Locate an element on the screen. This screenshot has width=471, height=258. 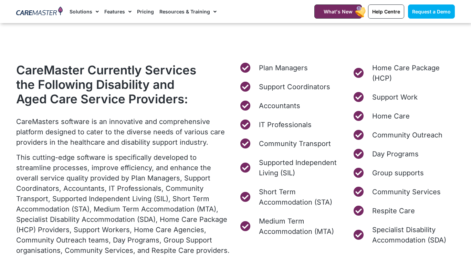
a: Help Centre is located at coordinates (386, 11).